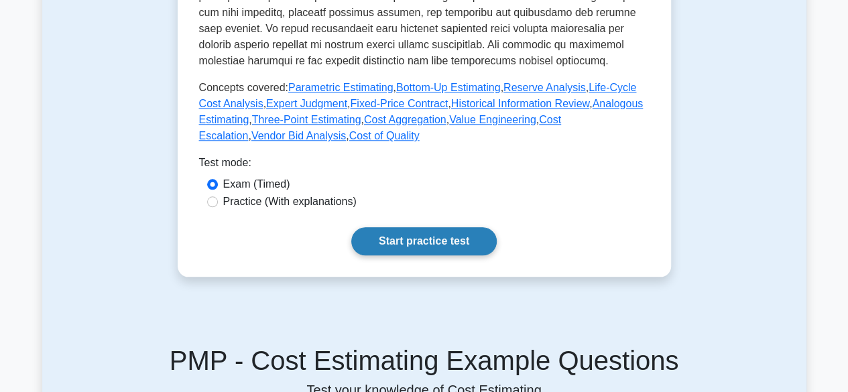  I want to click on label: Practice (With explanations), so click(290, 202).